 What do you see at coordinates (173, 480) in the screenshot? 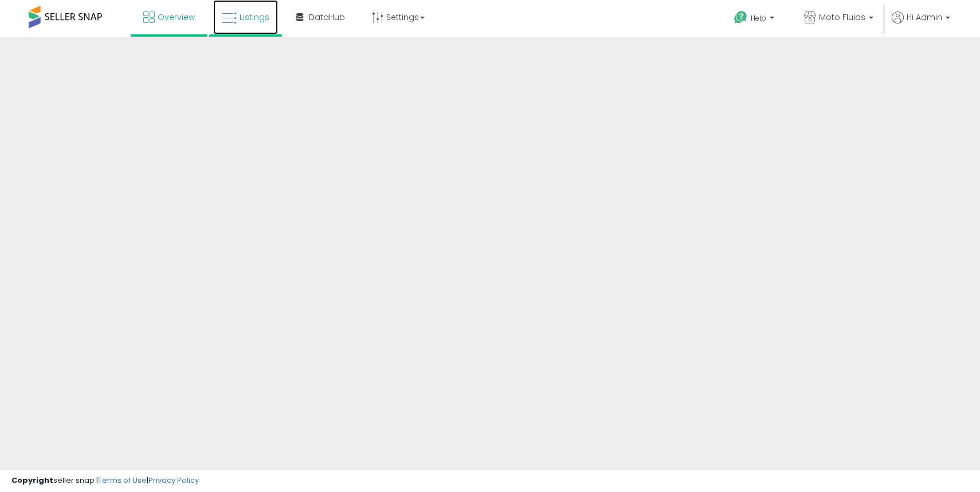
I see `a: Privacy Policy` at bounding box center [173, 480].